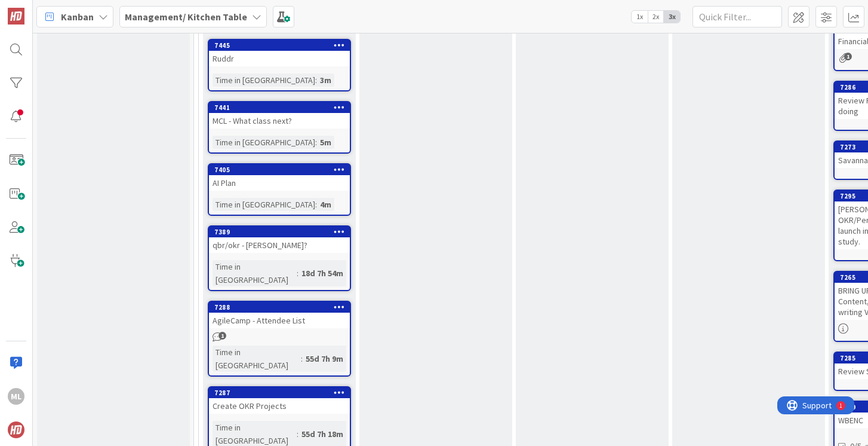 This screenshot has width=868, height=446. What do you see at coordinates (279, 53) in the screenshot?
I see `div: 7445Ruddr` at bounding box center [279, 53].